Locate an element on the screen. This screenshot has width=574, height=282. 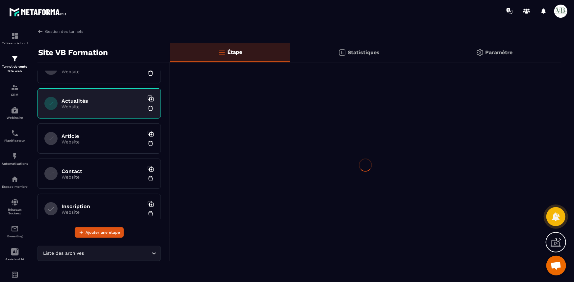
h6: Article is located at coordinates (103, 136).